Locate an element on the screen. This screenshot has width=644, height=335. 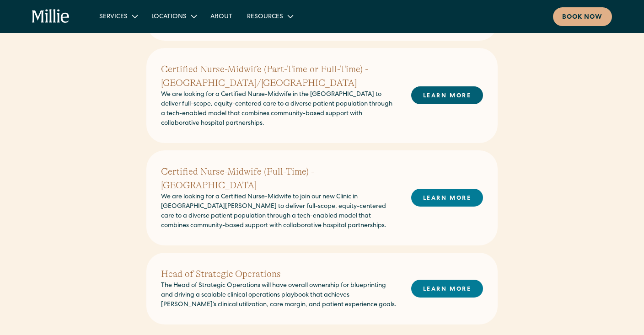
a: home is located at coordinates (51, 16).